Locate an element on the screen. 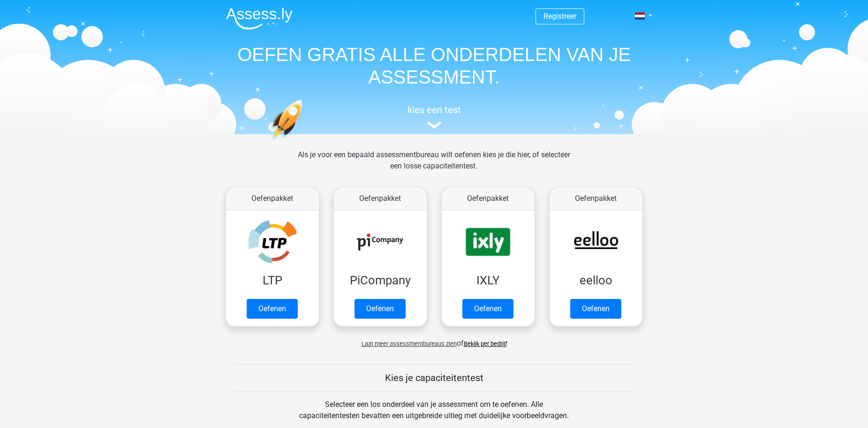  img: Assessly is located at coordinates (259, 19).